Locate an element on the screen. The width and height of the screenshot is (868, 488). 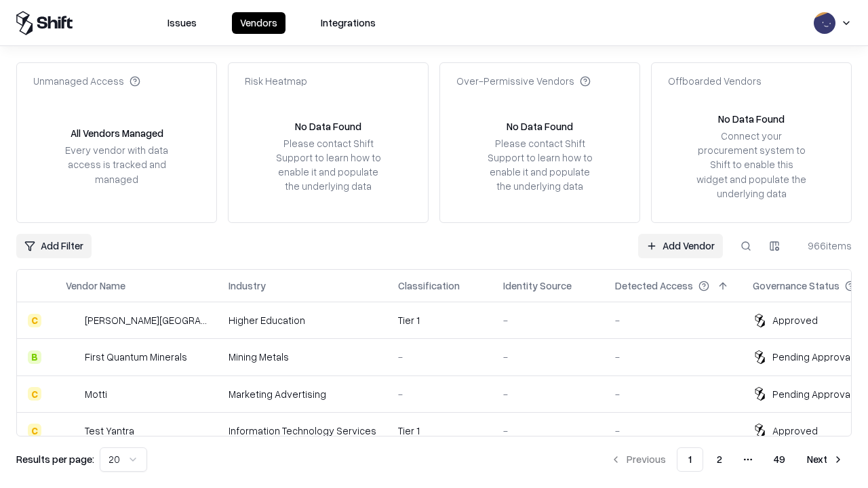
button: Vendors is located at coordinates (259, 23).